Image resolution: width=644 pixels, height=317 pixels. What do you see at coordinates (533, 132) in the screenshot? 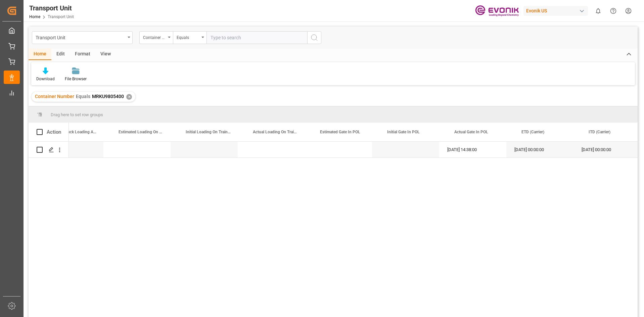
I see `span: ETD (Carrier)` at bounding box center [533, 132].